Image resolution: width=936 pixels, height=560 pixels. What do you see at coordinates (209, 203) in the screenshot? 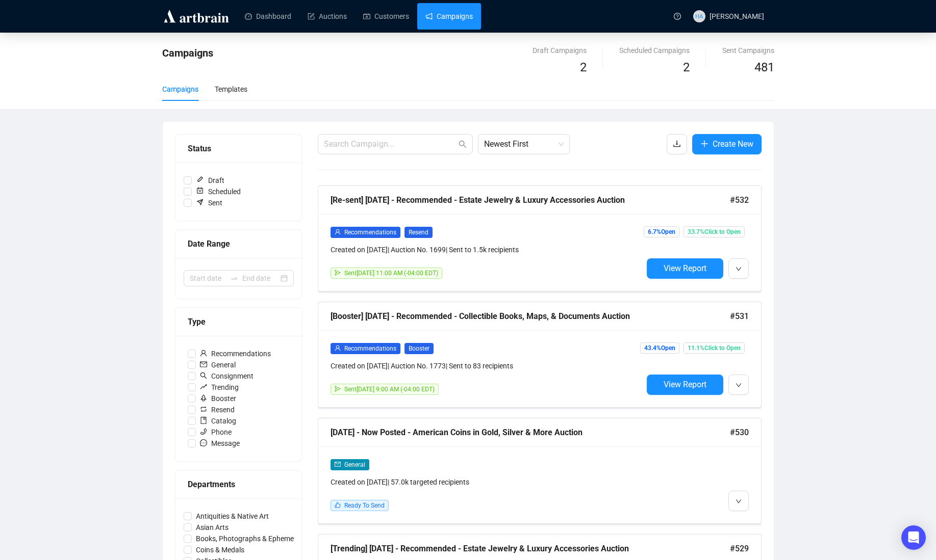
I see `span: Sent` at bounding box center [209, 203].